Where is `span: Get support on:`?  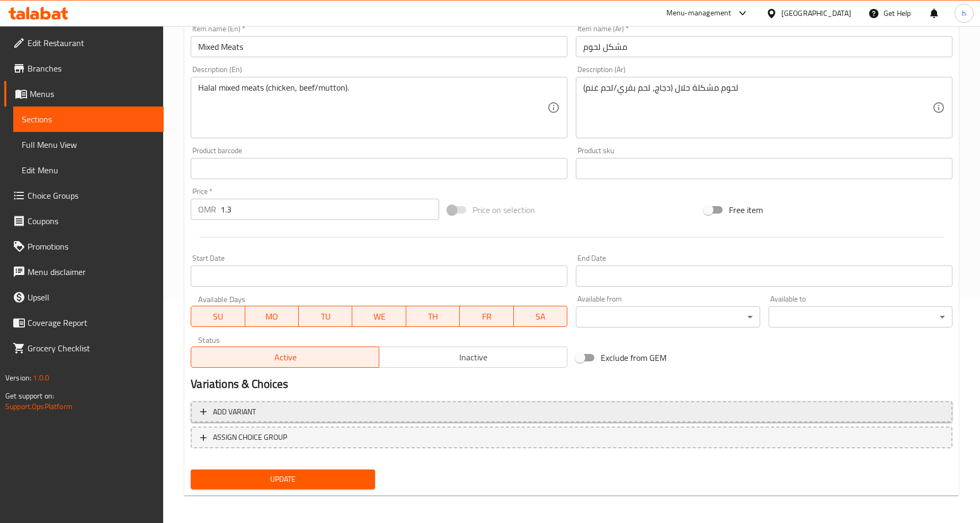
span: Get support on: is located at coordinates (30, 395).